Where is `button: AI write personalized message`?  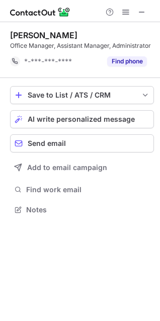 button: AI write personalized message is located at coordinates (82, 119).